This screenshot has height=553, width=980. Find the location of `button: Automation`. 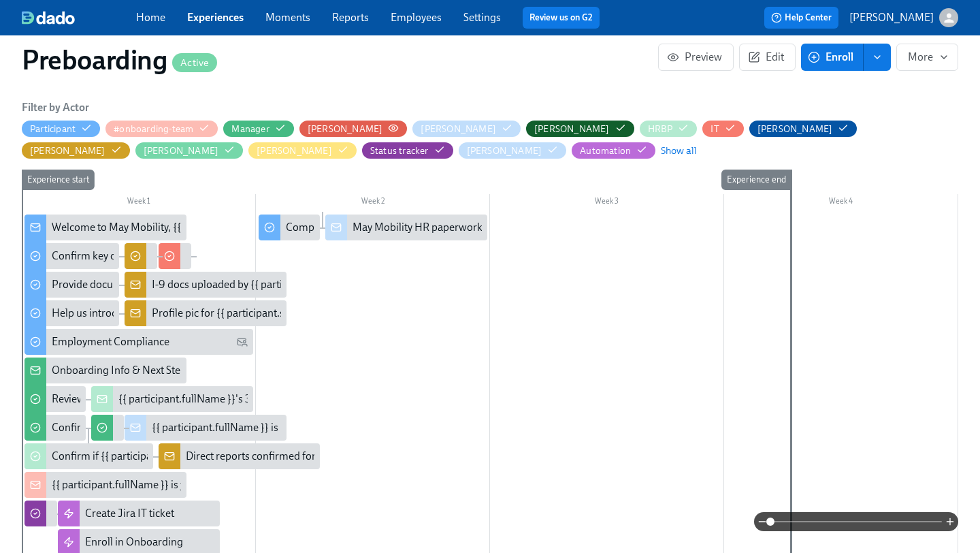

button: Automation is located at coordinates (614, 150).